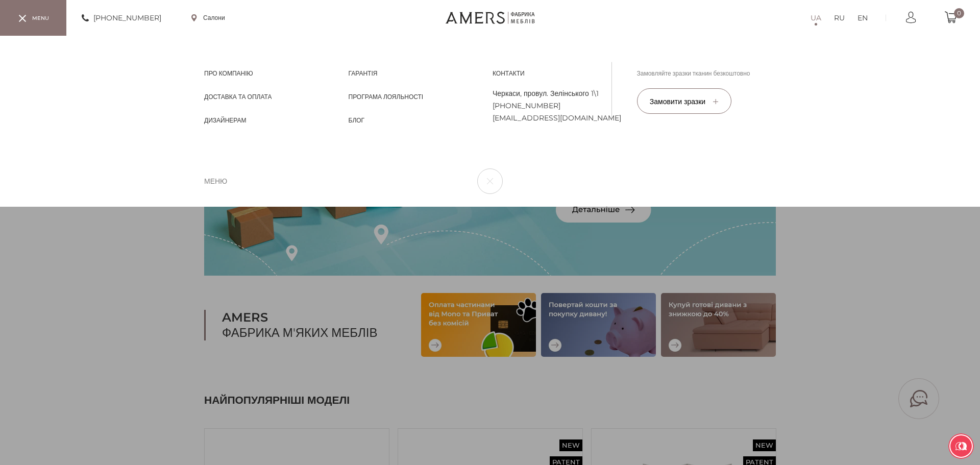  What do you see at coordinates (684, 101) in the screenshot?
I see `button: Замовити зразки` at bounding box center [684, 101].